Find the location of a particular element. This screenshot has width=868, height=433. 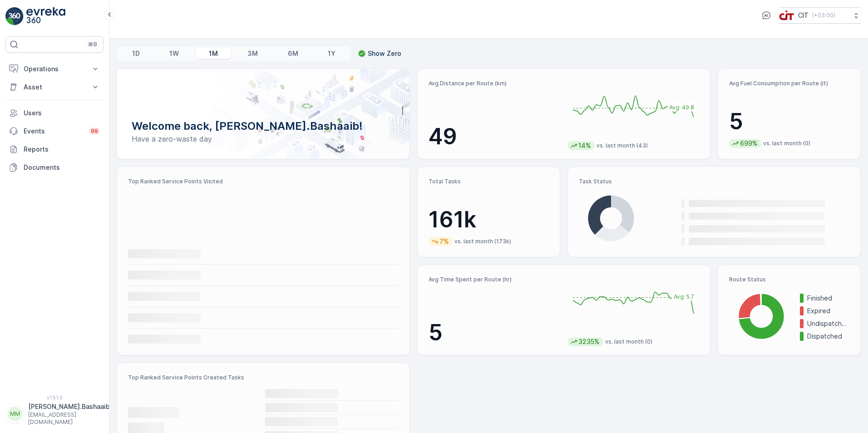

p: Route Status is located at coordinates (789, 279).